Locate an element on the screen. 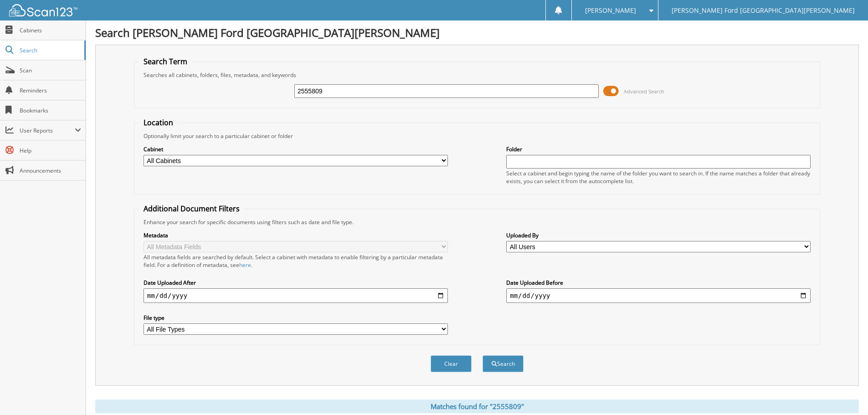  span: Bookmarks is located at coordinates (50, 110).